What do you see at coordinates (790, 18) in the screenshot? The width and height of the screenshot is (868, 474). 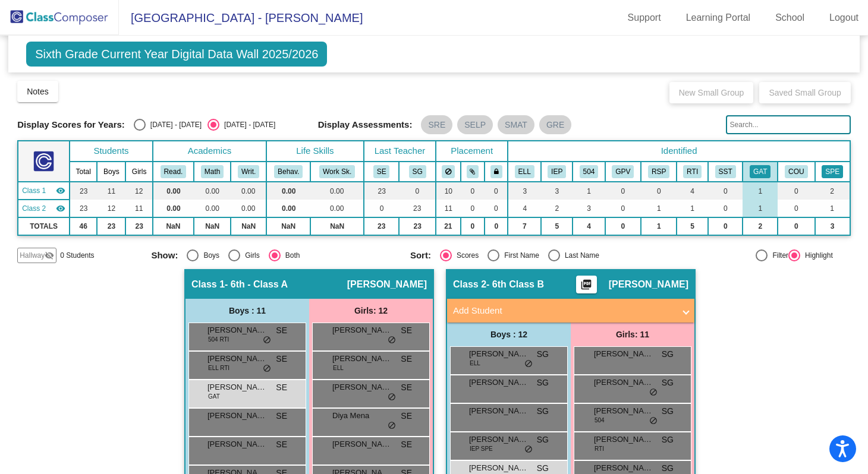 I see `a: School` at bounding box center [790, 18].